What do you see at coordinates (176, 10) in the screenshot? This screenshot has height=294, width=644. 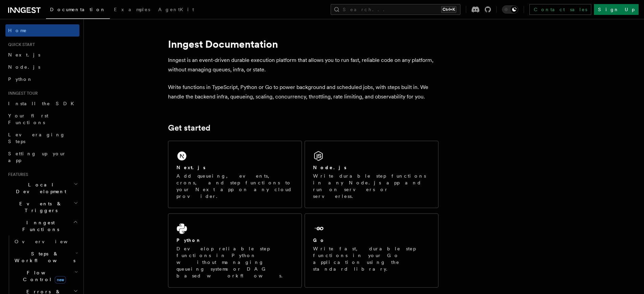 I see `a: AgentKit` at bounding box center [176, 10].